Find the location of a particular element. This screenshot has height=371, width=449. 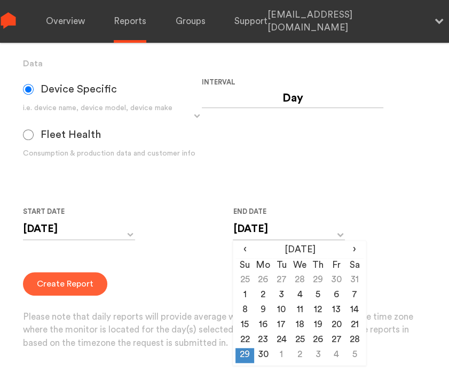

td: 23 is located at coordinates (263, 340).